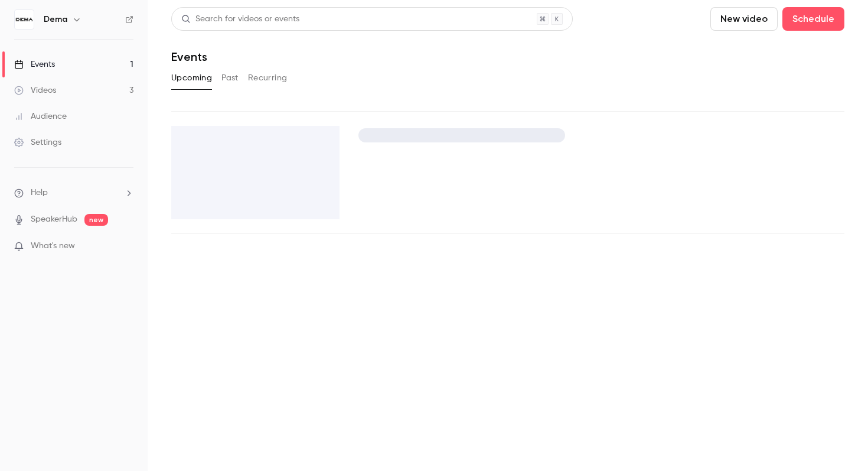 Image resolution: width=868 pixels, height=471 pixels. I want to click on div: Events, so click(34, 64).